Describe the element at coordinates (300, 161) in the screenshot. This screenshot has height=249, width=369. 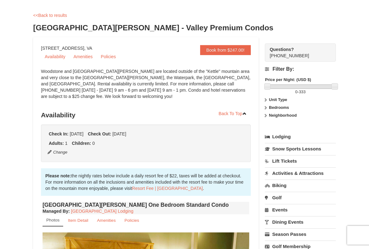
I see `a: Lift Tickets` at that location.